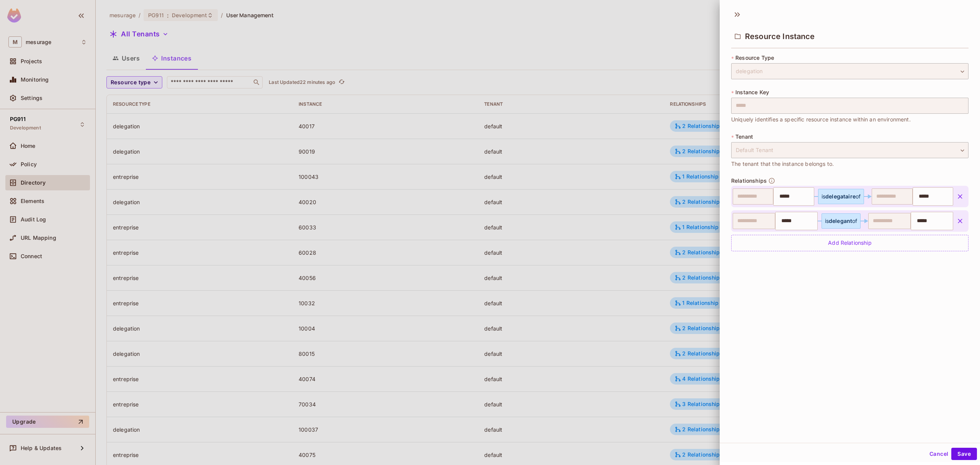 The width and height of the screenshot is (980, 465). I want to click on button: Save, so click(964, 454).